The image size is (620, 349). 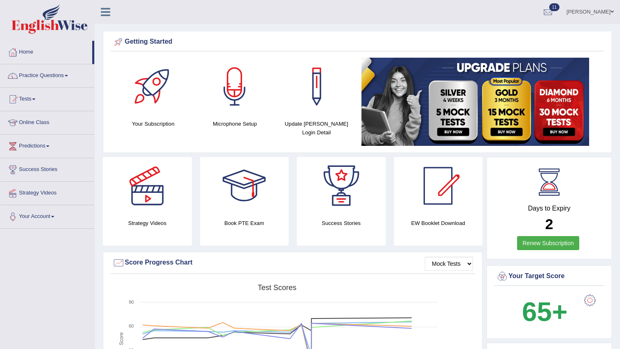 What do you see at coordinates (147, 223) in the screenshot?
I see `h4: Strategy Videos` at bounding box center [147, 223].